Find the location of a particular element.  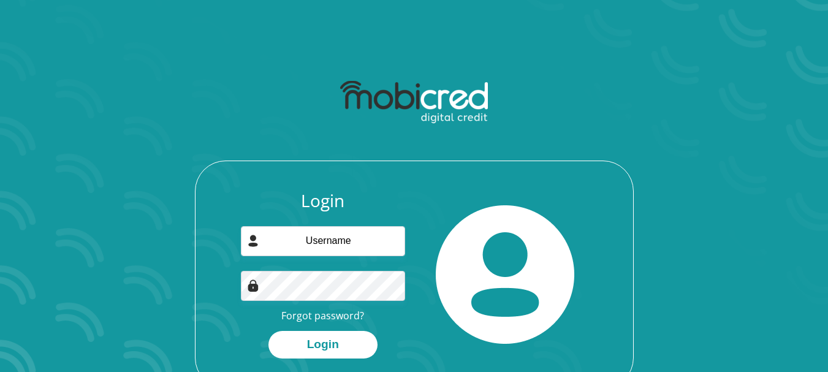

img: Image is located at coordinates (253, 286).